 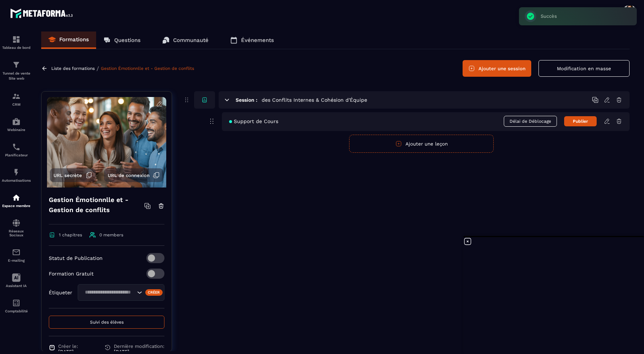 I want to click on span: Suivi des élèves, so click(x=106, y=322).